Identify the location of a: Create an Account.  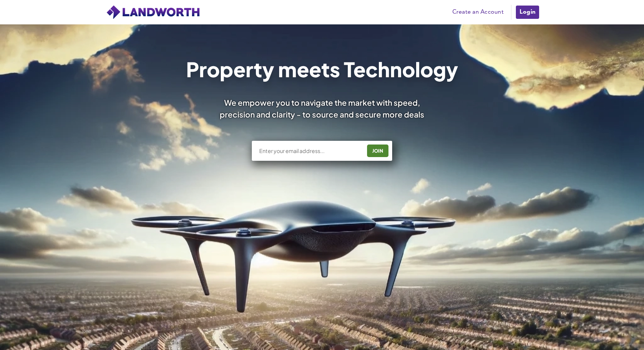
(478, 12).